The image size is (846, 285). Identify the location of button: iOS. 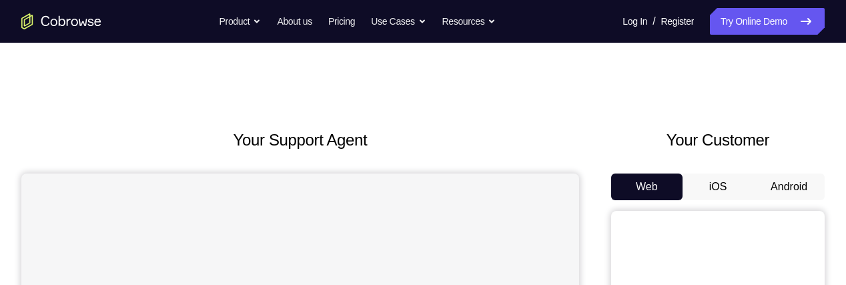
(718, 187).